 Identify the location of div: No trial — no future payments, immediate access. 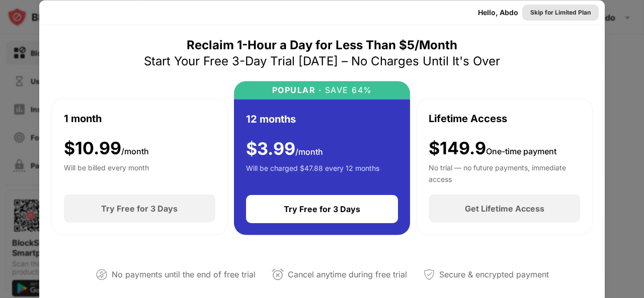
(504, 173).